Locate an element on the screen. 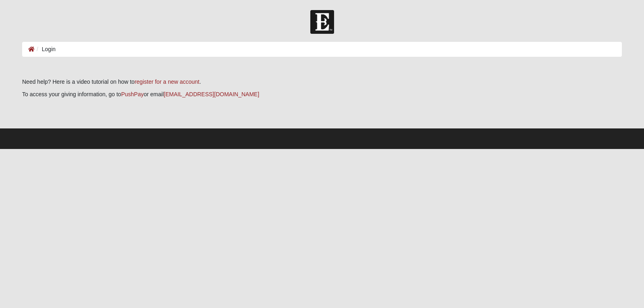 The width and height of the screenshot is (644, 308). img: Church of Eleven22 Logo is located at coordinates (322, 22).